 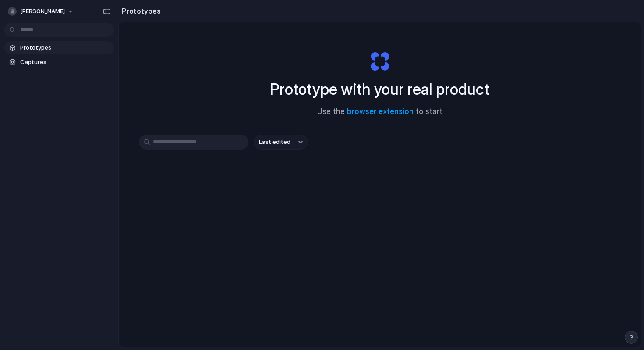 I want to click on a: Captures, so click(x=59, y=62).